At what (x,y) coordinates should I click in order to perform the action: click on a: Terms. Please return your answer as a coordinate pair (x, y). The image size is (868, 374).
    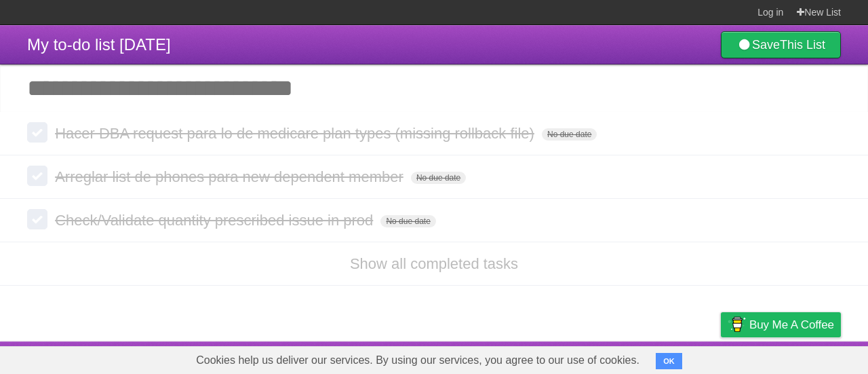
    Looking at the image, I should click on (672, 358).